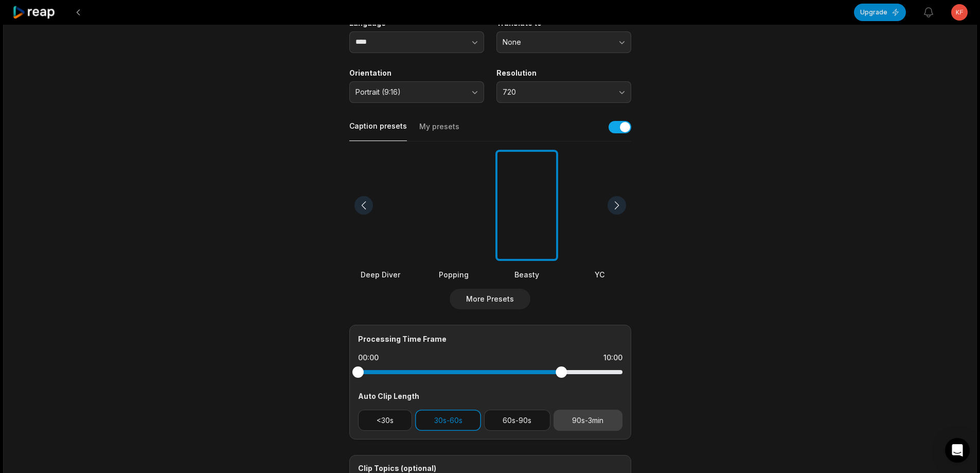 The image size is (980, 473). What do you see at coordinates (564, 73) in the screenshot?
I see `label: Resolution` at bounding box center [564, 73].